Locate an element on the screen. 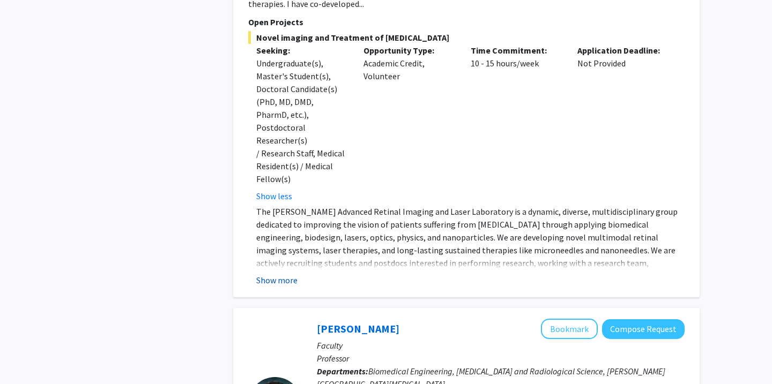 This screenshot has width=772, height=384. button: Show less is located at coordinates (274, 196).